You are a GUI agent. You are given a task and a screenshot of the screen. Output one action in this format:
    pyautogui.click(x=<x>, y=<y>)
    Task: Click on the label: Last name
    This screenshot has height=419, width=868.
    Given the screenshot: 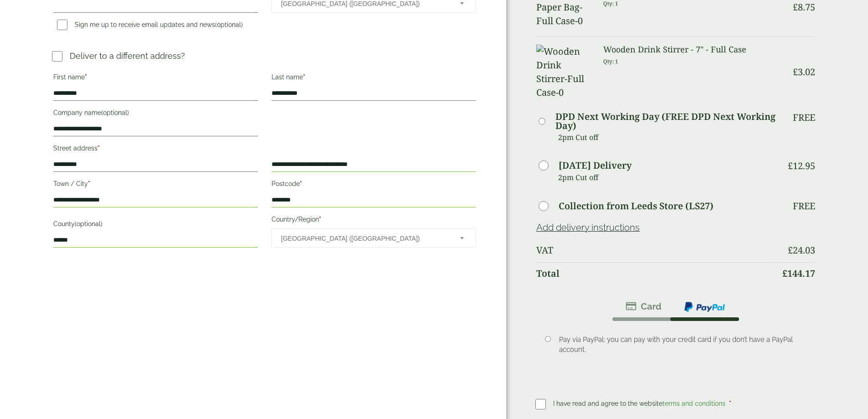 What is the action you would take?
    pyautogui.click(x=373, y=78)
    